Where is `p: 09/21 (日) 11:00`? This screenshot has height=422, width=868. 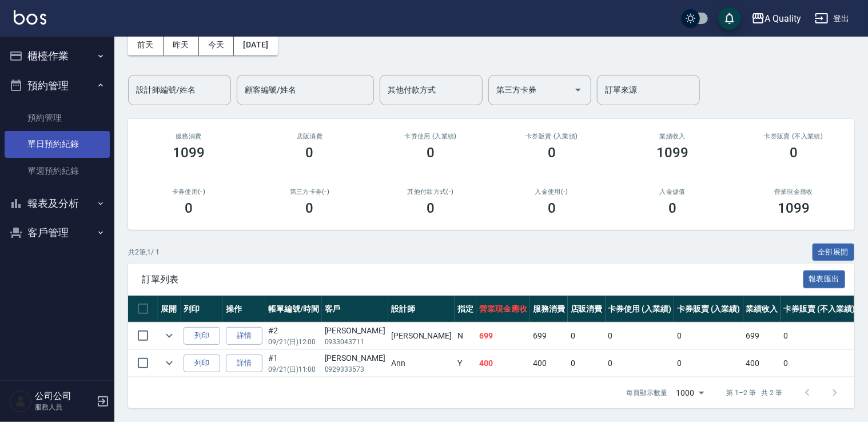
p: 09/21 (日) 11:00 is located at coordinates (293, 369).